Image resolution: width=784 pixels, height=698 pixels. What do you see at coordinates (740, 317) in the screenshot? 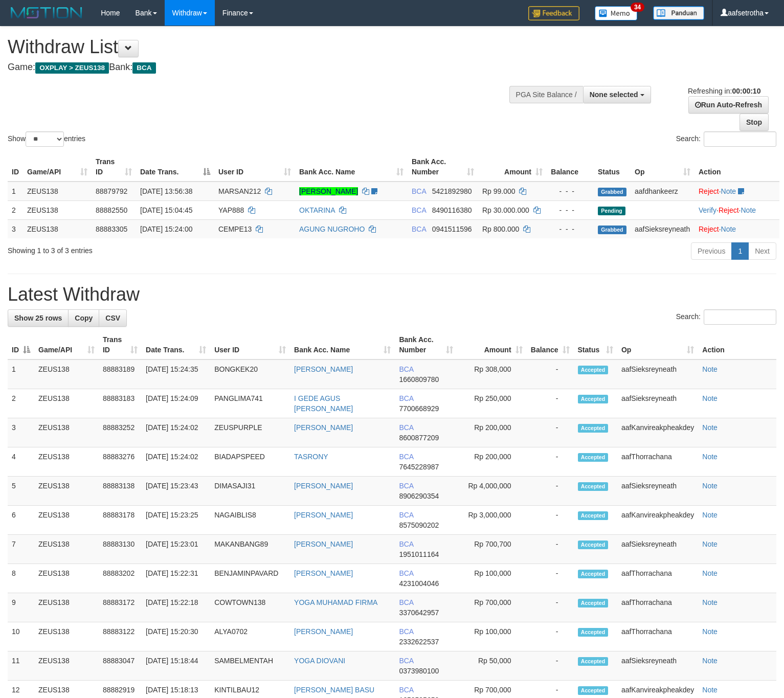
I see `input: Search:` at bounding box center [740, 317].